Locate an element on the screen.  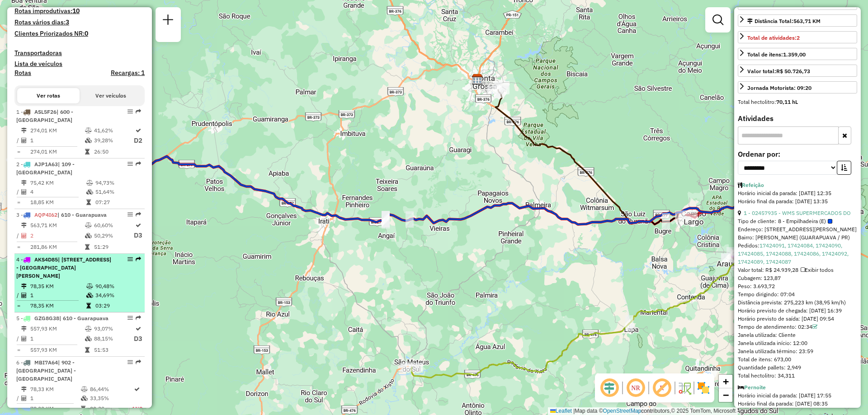
div: Total de itens: 673,00 is located at coordinates (797, 359).